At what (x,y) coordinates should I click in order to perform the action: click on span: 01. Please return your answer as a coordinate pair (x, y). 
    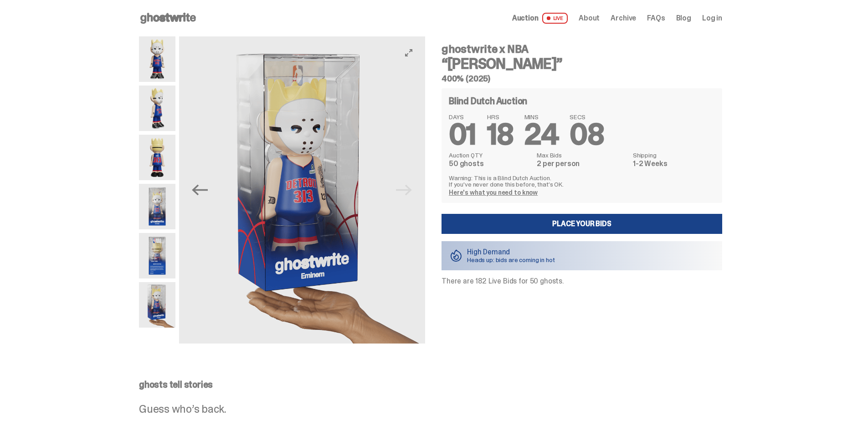
    Looking at the image, I should click on (463, 135).